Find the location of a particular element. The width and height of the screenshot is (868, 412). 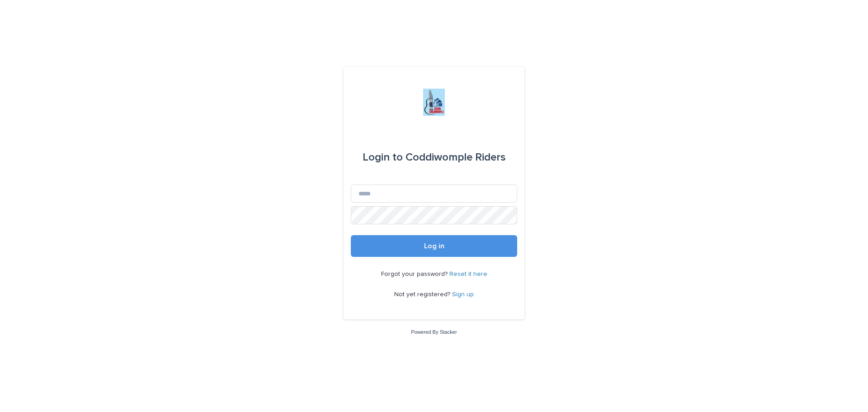

button: Log in is located at coordinates (434, 246).